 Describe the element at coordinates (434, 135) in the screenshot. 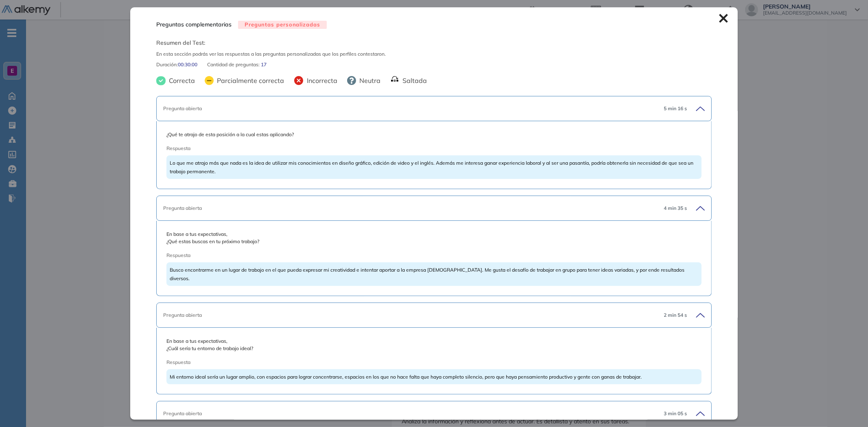

I see `span: ¿Qué te atrajo de esta posición a la cual estas aplicando?` at that location.